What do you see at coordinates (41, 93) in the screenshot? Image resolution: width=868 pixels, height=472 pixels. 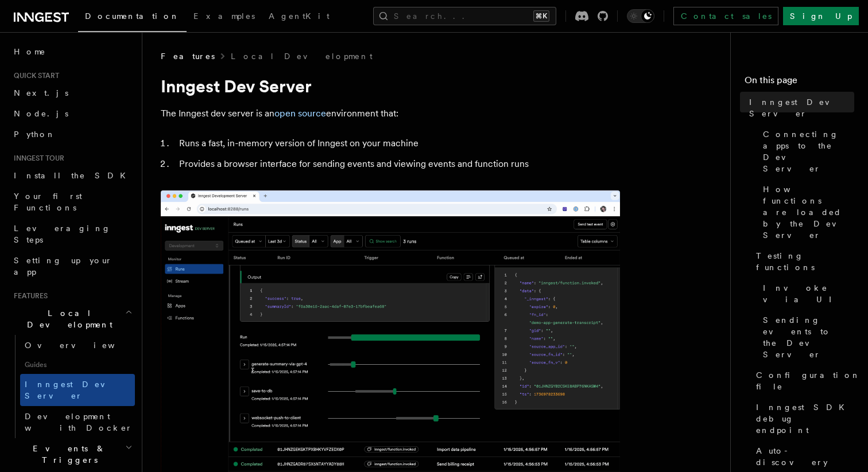 I see `span: Next.js` at bounding box center [41, 93].